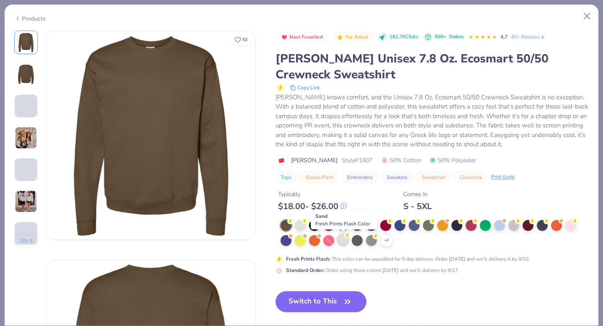 Image resolution: width=603 pixels, height=326 pixels. I want to click on div: 4.7 Stars, so click(483, 37).